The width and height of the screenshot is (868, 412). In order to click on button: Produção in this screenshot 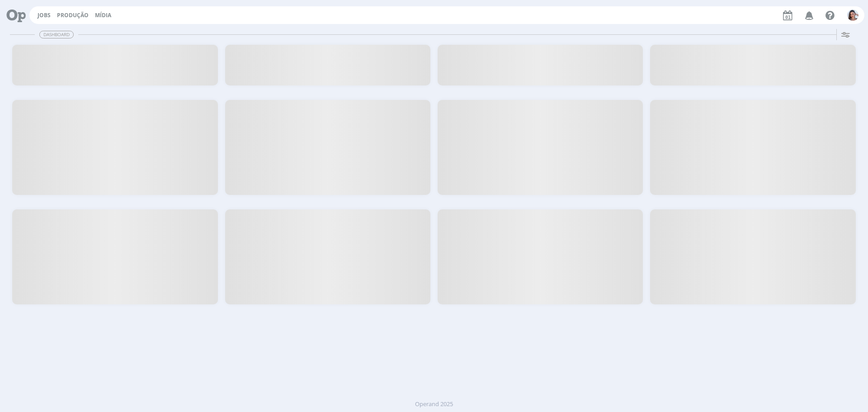, I will do `click(73, 15)`.